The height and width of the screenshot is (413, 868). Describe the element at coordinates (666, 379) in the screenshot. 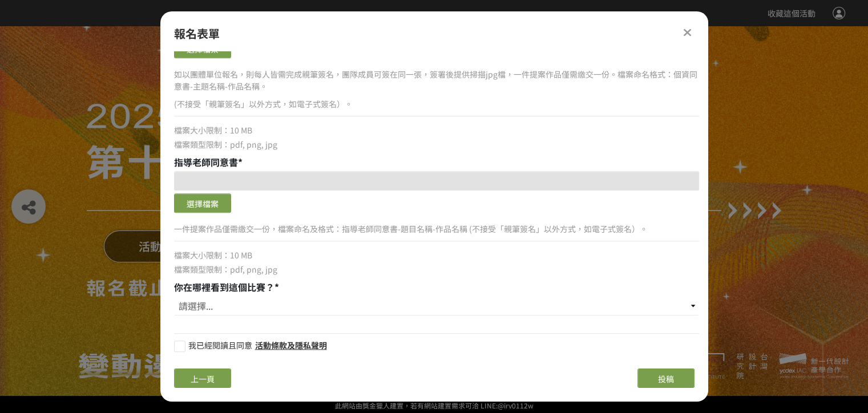

I see `span: 投稿` at that location.